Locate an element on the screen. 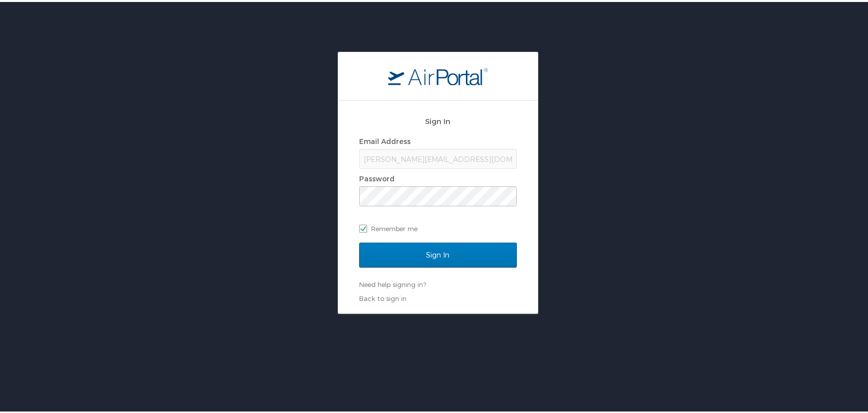 The width and height of the screenshot is (868, 413). img: logo is located at coordinates (438, 74).